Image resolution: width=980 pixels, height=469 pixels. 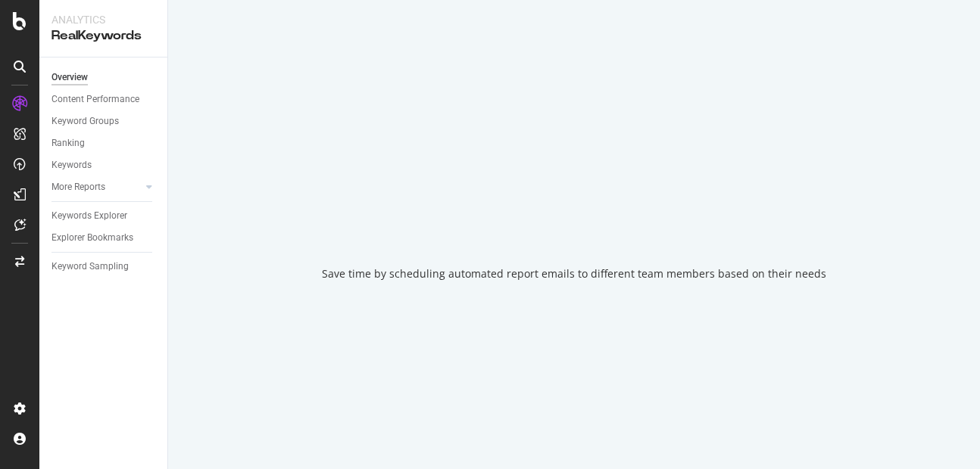 I want to click on div: Keywords, so click(x=71, y=165).